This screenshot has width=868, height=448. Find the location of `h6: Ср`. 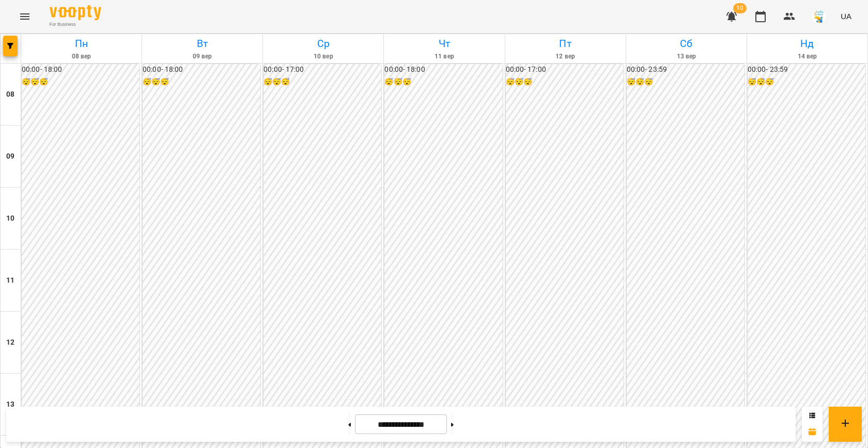

h6: Ср is located at coordinates (323, 43).